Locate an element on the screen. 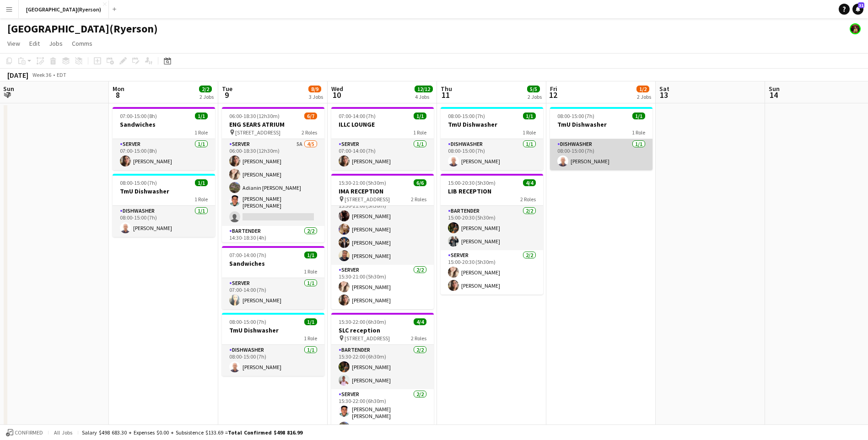  span: 12/12 is located at coordinates (424, 89).